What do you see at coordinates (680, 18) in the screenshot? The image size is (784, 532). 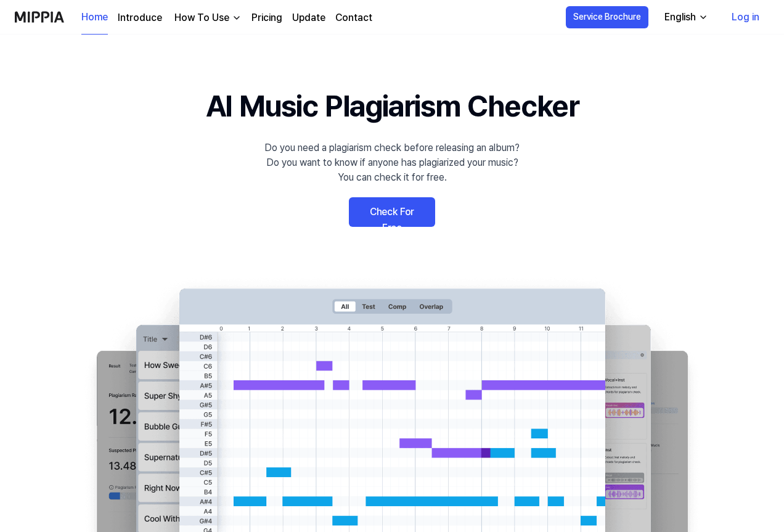 I see `div: English` at bounding box center [680, 18].